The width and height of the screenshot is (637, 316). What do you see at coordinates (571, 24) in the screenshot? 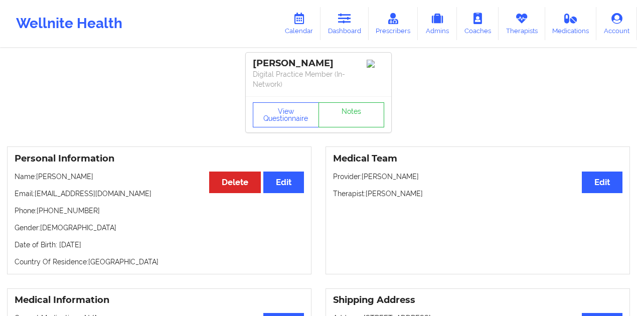
I see `a: Medications` at bounding box center [571, 24].